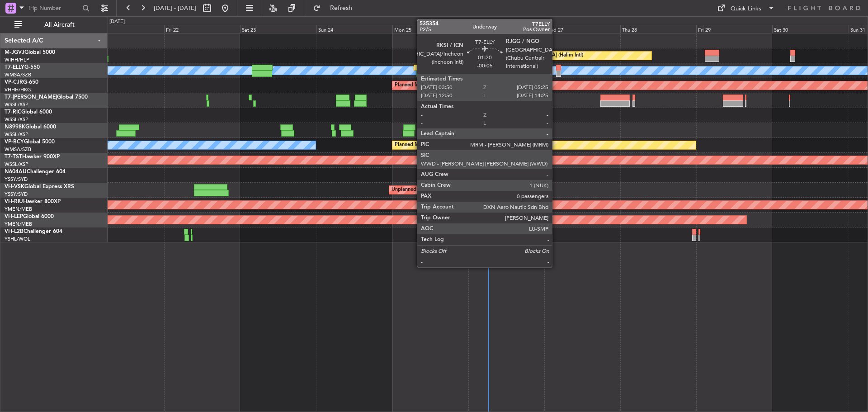 The image size is (868, 412). I want to click on button: Refresh, so click(336, 8).